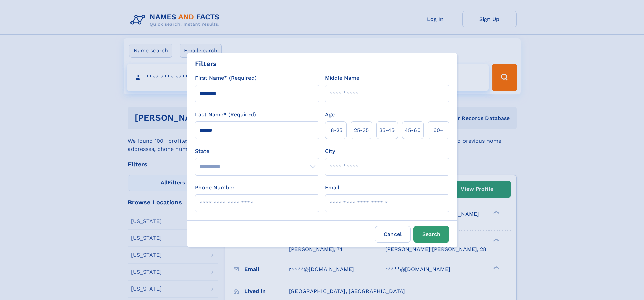  Describe the element at coordinates (206, 63) in the screenshot. I see `div: Filters` at that location.